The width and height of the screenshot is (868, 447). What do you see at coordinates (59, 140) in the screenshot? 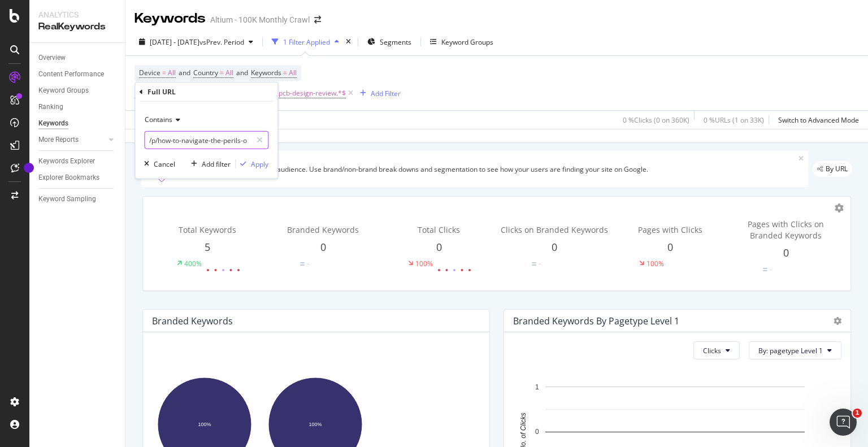
I see `div: More Reports` at bounding box center [59, 140].